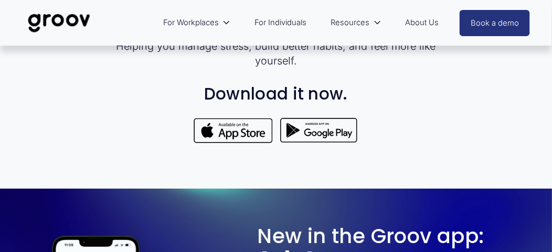  What do you see at coordinates (422, 23) in the screenshot?
I see `a: About Us` at bounding box center [422, 23].